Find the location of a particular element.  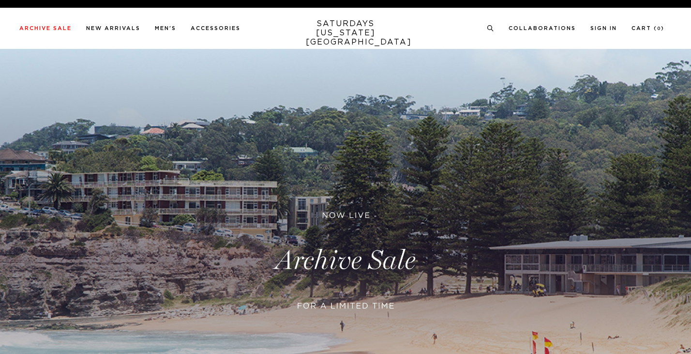

a: Accessories is located at coordinates (215, 28).